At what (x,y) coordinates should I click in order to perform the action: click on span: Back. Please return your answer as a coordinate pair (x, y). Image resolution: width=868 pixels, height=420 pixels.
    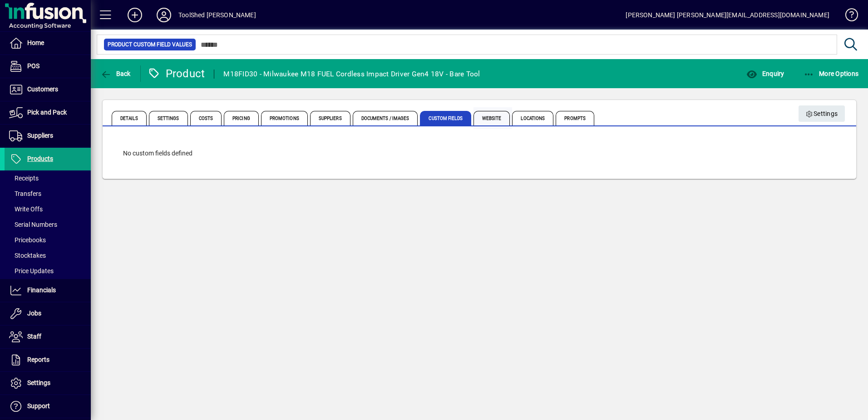
    Looking at the image, I should click on (115, 74).